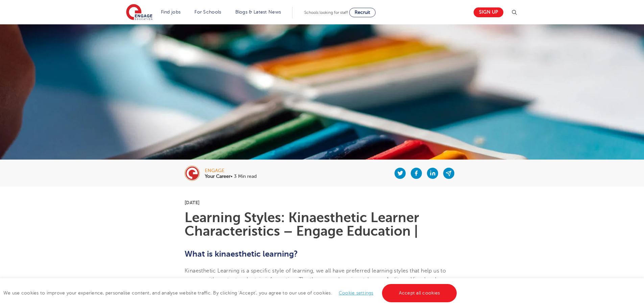 This screenshot has width=644, height=308. Describe the element at coordinates (208, 12) in the screenshot. I see `a: For Schools` at that location.